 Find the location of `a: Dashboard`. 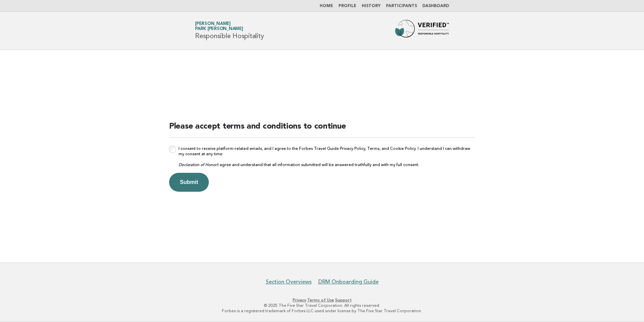

a: Dashboard is located at coordinates (435, 6).